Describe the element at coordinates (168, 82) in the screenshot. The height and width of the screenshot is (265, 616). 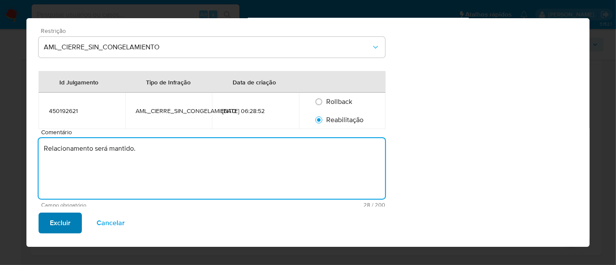
I see `div: Tipo de Infração` at that location.